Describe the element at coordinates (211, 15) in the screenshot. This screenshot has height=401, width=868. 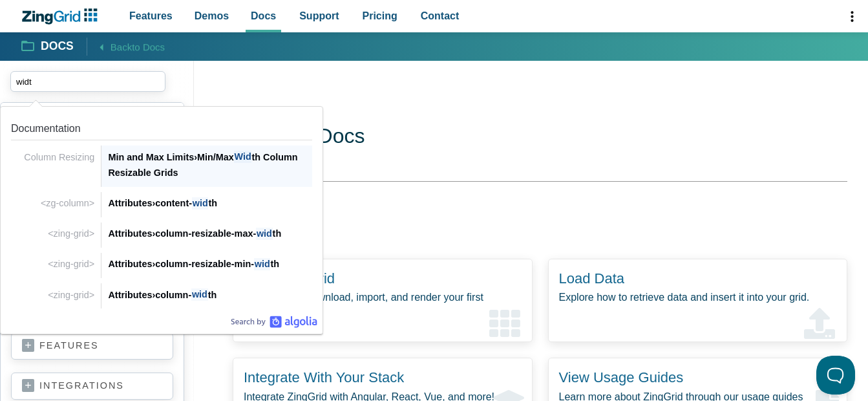
I see `span: Demos` at that location.